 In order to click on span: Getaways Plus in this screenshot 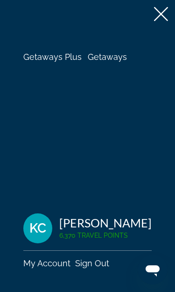, I will do `click(52, 57)`.